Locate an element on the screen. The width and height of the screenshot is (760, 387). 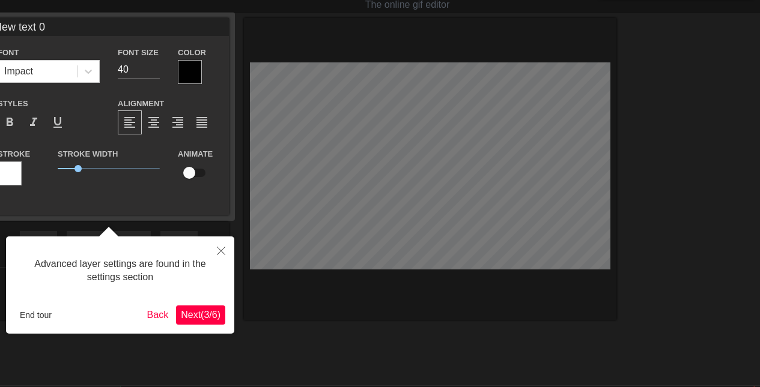
button: Next is located at coordinates (201, 315).